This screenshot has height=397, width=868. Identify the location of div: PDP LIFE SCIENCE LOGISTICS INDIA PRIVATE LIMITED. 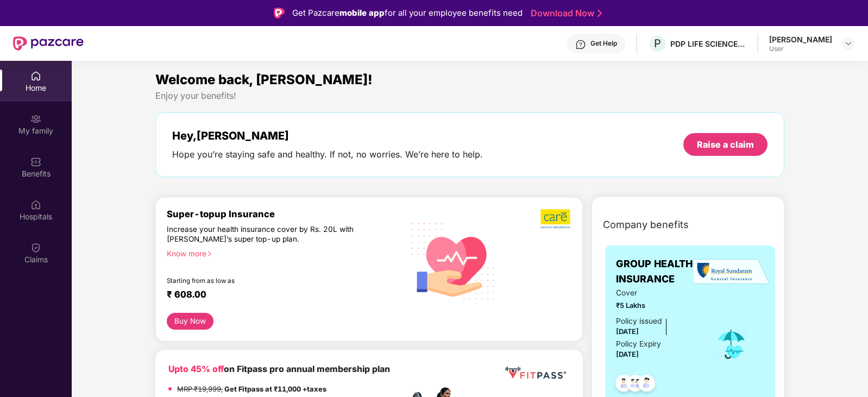
(708, 44).